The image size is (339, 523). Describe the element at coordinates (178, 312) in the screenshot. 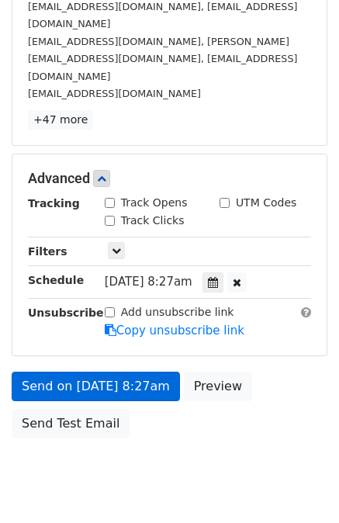

I see `label: Add unsubscribe link` at that location.